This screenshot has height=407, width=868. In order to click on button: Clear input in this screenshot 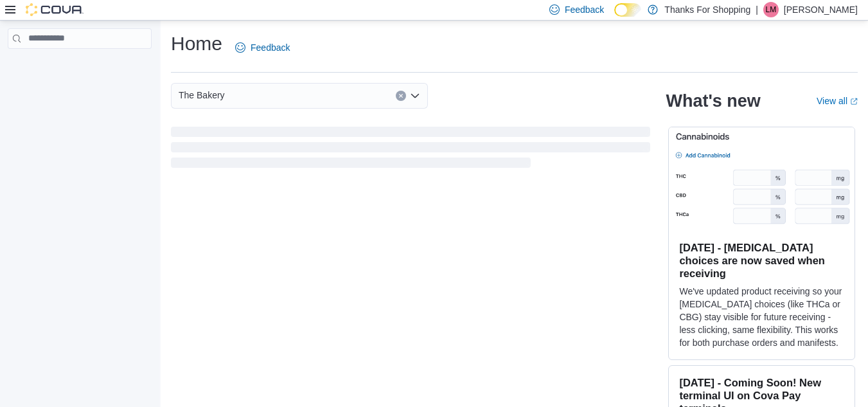, I will do `click(401, 96)`.